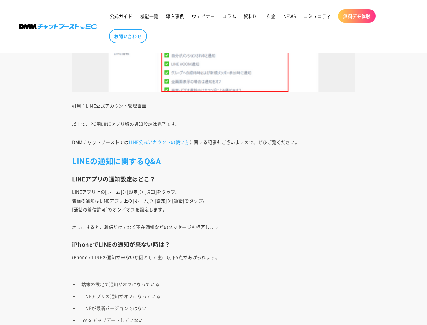  Describe the element at coordinates (121, 16) in the screenshot. I see `a: 公式ガイド` at that location.